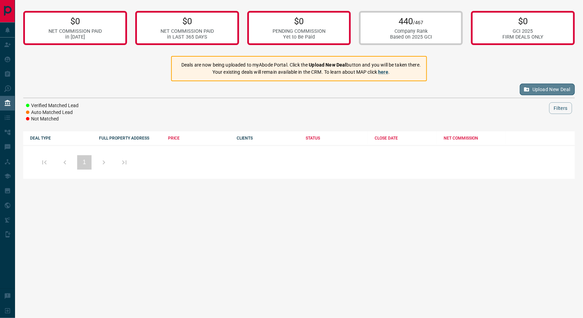 The width and height of the screenshot is (583, 318). I want to click on div: GCI 2025, so click(523, 31).